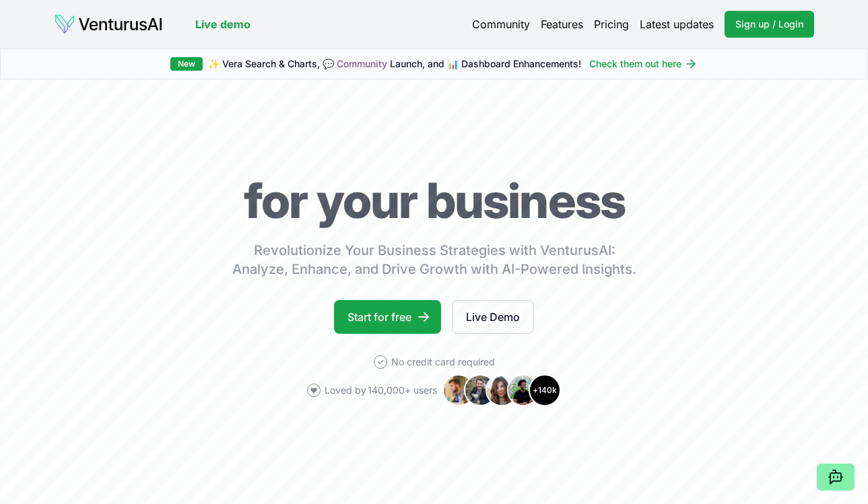 The height and width of the screenshot is (504, 868). Describe the element at coordinates (480, 390) in the screenshot. I see `img: Avatar 2` at that location.